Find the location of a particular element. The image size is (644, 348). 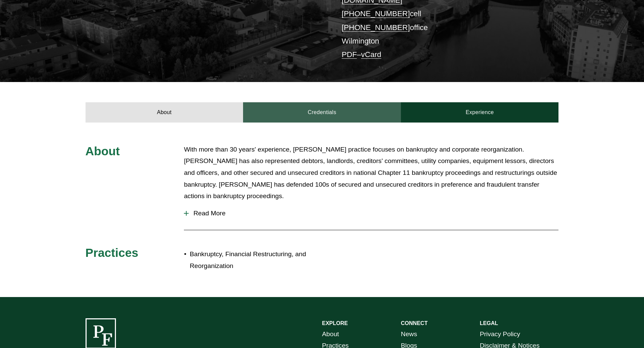

strong: CONNECT is located at coordinates (414, 323).